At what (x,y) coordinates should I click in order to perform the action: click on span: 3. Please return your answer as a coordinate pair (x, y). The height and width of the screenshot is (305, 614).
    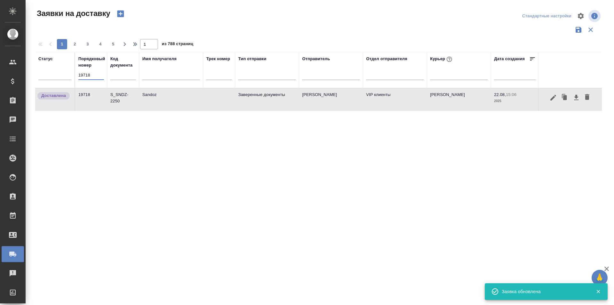
    Looking at the image, I should click on (88, 44).